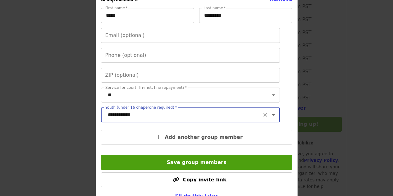  What do you see at coordinates (265, 115) in the screenshot?
I see `button: Clear` at bounding box center [265, 115].